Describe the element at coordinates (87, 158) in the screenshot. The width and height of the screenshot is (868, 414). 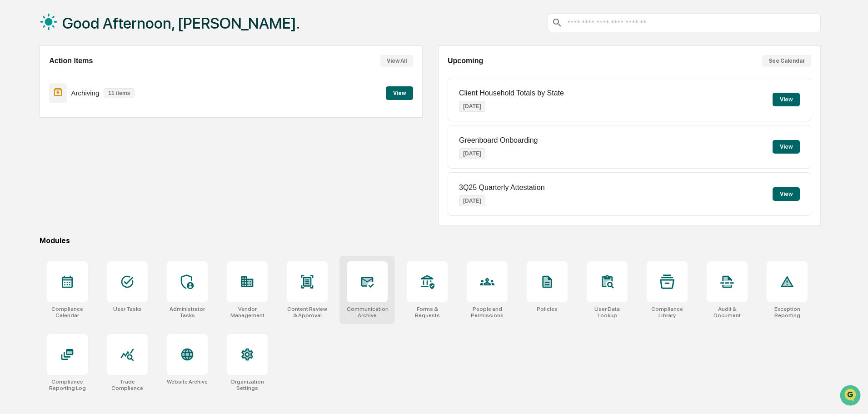
I see `a: Powered byPylon` at that location.